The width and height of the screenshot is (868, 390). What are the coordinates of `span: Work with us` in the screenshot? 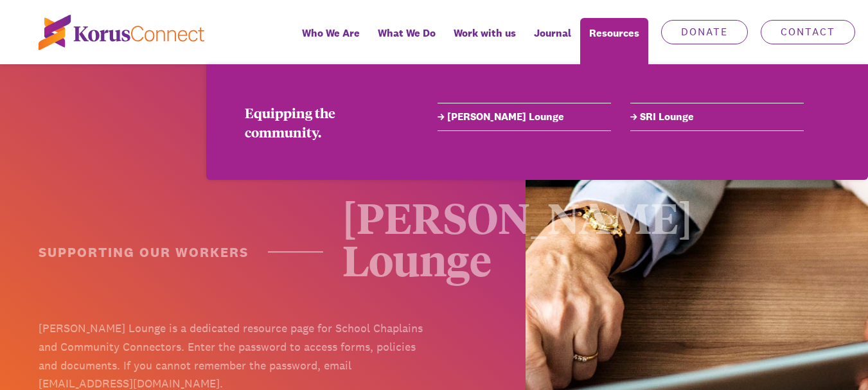 It's located at (484, 33).